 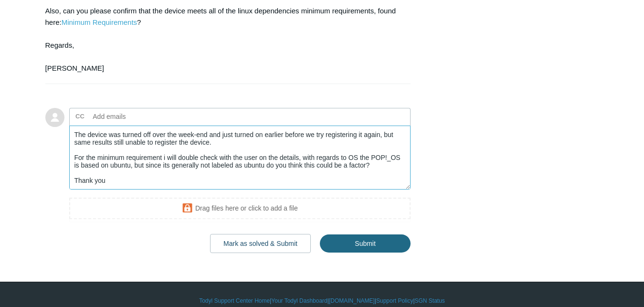 I want to click on a: Your Todyl Dashboard, so click(x=299, y=301).